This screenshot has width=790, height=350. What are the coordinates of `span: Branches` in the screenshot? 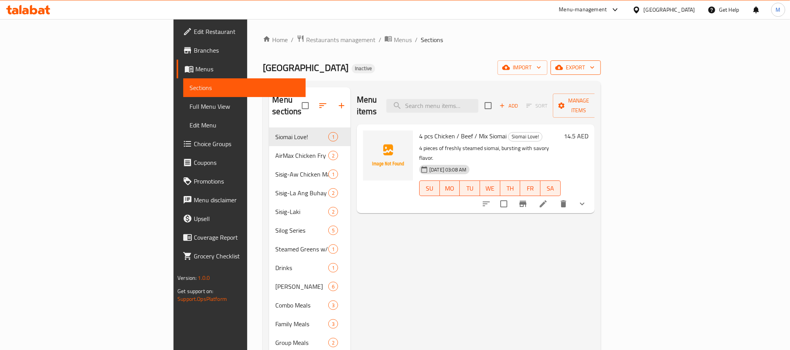 It's located at (247, 50).